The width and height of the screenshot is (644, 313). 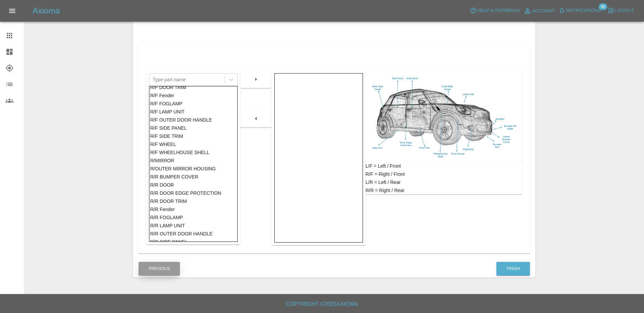 What do you see at coordinates (624, 10) in the screenshot?
I see `span: Logout` at bounding box center [624, 10].